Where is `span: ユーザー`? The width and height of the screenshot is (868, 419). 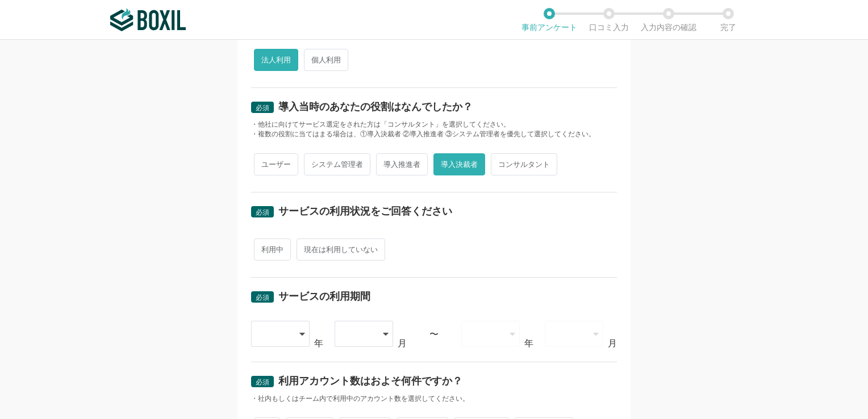 span: ユーザー is located at coordinates (276, 164).